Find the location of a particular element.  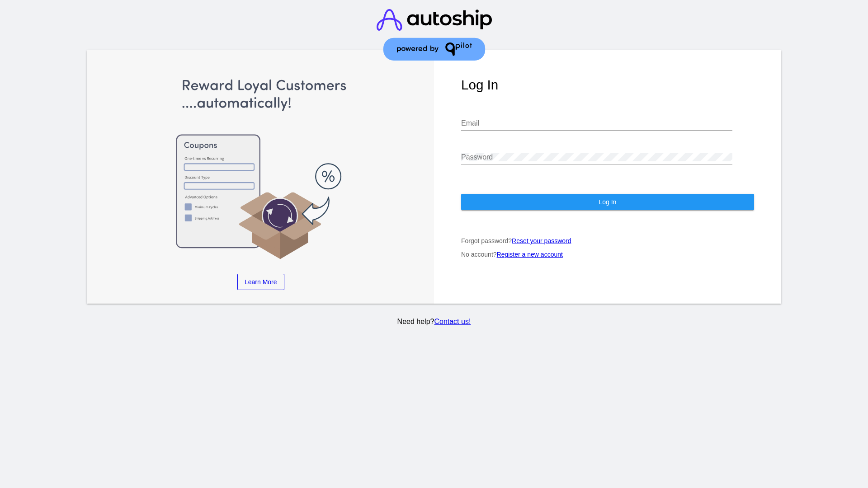

button: Log In is located at coordinates (608, 202).